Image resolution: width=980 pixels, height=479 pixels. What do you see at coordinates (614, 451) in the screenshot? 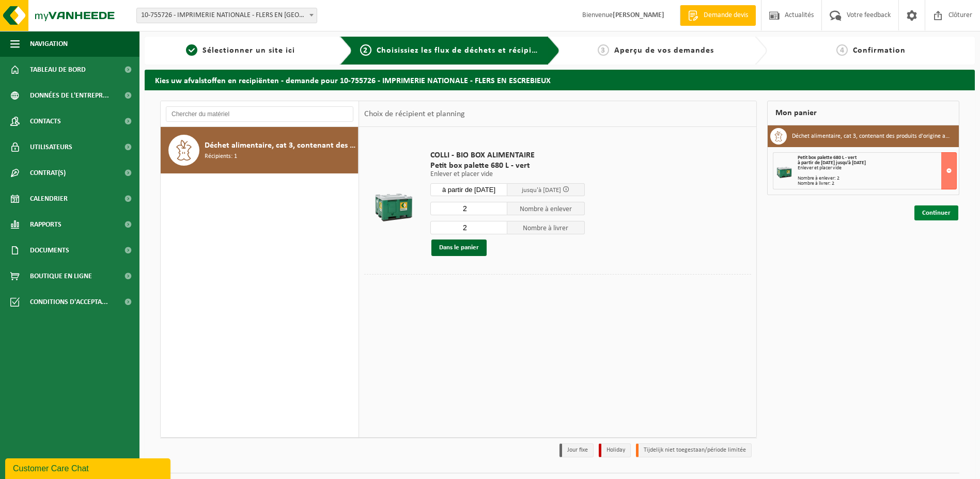
I see `li: Holiday` at bounding box center [614, 451].